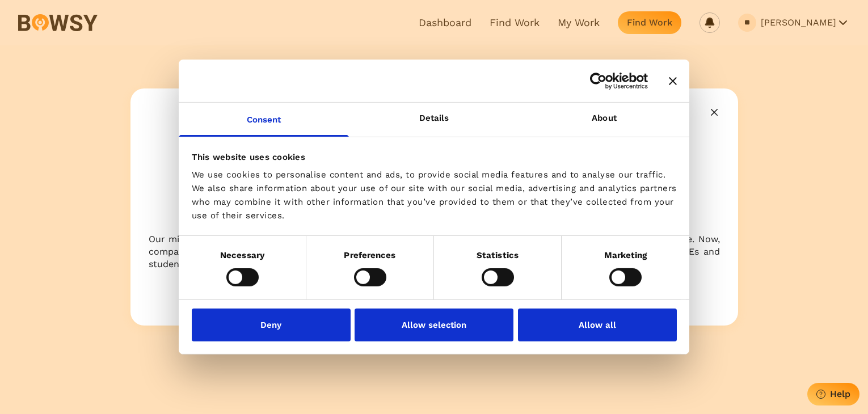  I want to click on strong: Preferences, so click(369, 255).